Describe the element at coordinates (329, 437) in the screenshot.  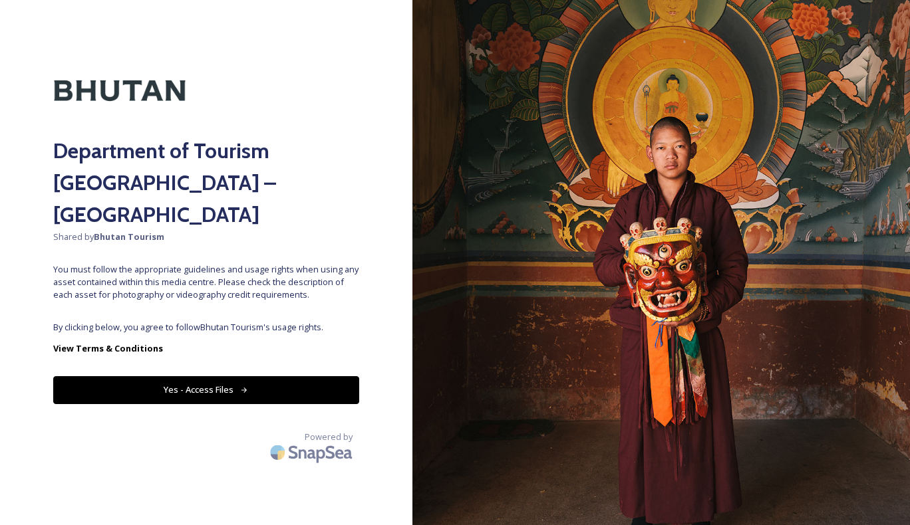
I see `span: Powered by` at that location.